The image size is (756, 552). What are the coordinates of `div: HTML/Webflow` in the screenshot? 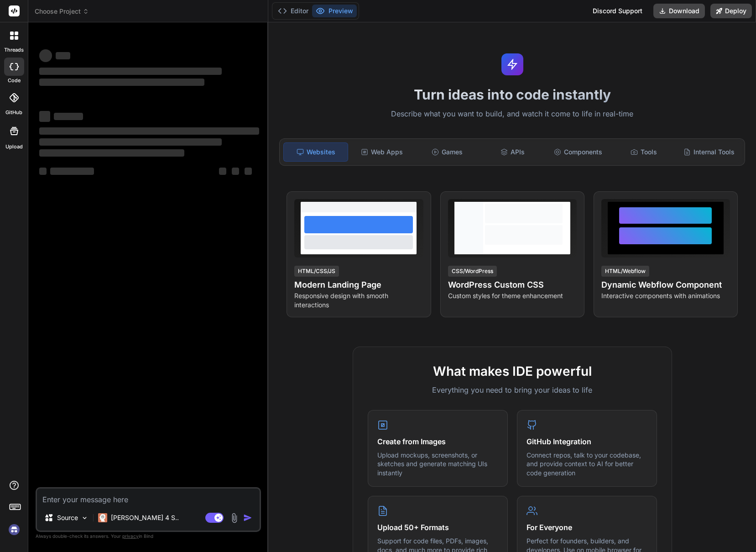 It's located at (625, 271).